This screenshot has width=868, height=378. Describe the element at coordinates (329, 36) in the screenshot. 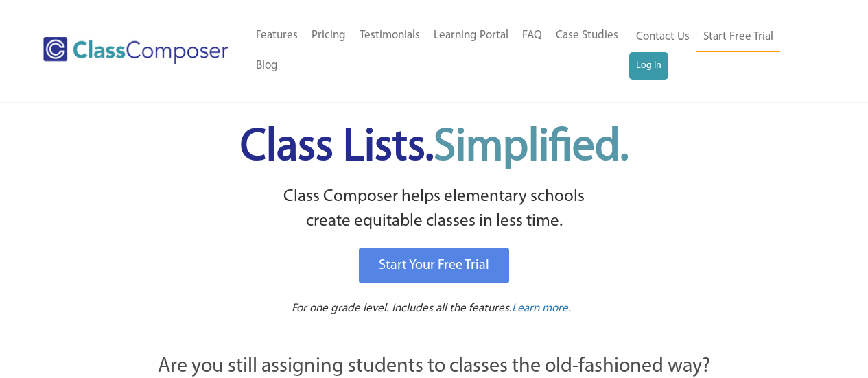

I see `a: Pricing` at that location.